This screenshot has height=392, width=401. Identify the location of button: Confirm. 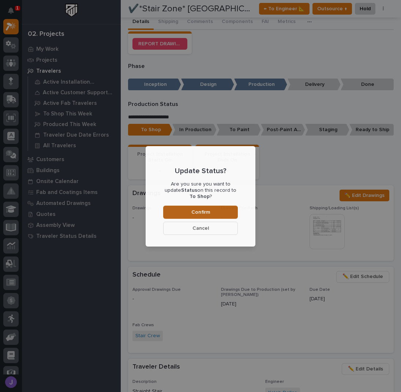
(200, 212).